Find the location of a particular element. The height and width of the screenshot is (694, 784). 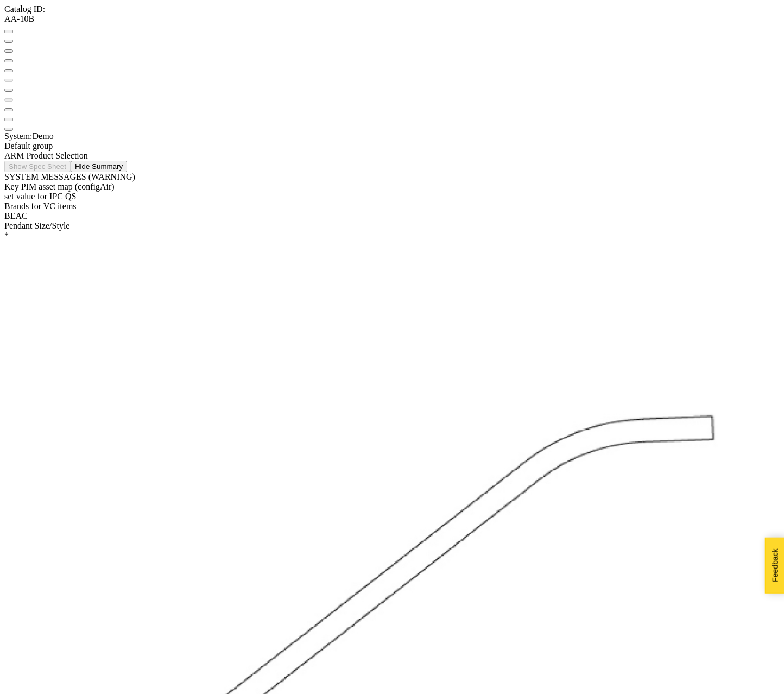

div: AA-10B is located at coordinates (392, 19).